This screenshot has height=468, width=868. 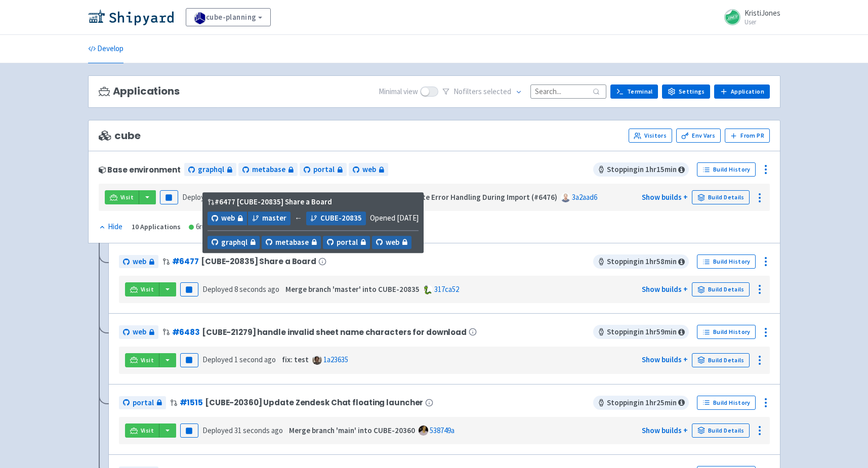 What do you see at coordinates (140, 170) in the screenshot?
I see `div: Base environment` at bounding box center [140, 170].